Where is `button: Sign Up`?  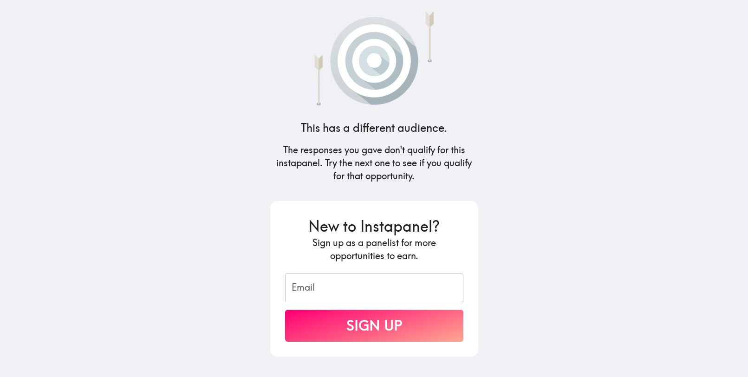
button: Sign Up is located at coordinates (374, 325).